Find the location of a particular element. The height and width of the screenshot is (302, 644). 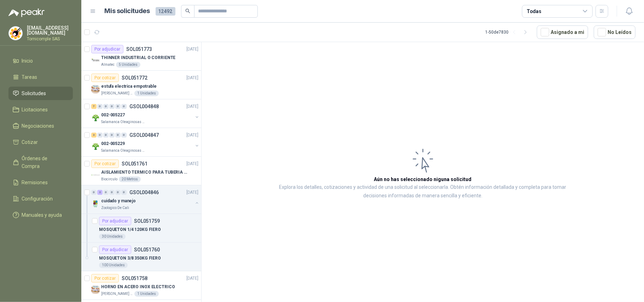

p: SOL051760 is located at coordinates (147, 249).